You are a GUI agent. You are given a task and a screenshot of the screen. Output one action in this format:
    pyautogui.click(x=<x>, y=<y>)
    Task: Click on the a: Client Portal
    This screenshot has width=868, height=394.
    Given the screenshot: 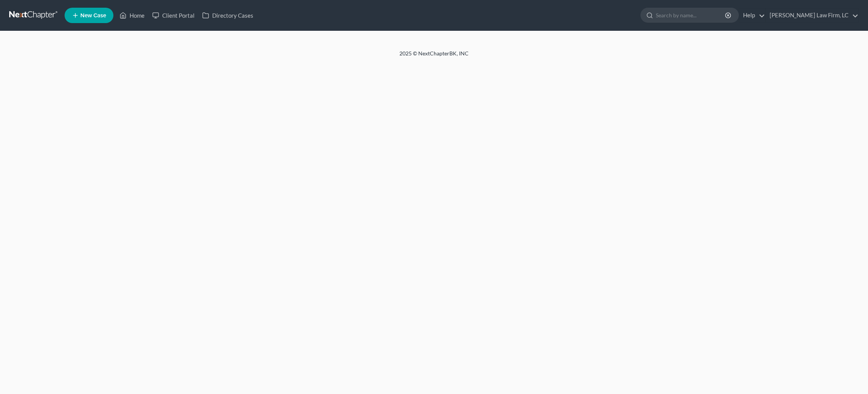 What is the action you would take?
    pyautogui.click(x=173, y=15)
    